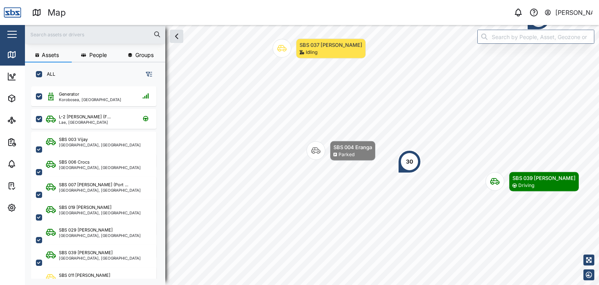  What do you see at coordinates (30, 120) in the screenshot?
I see `div: Sites` at bounding box center [30, 120].